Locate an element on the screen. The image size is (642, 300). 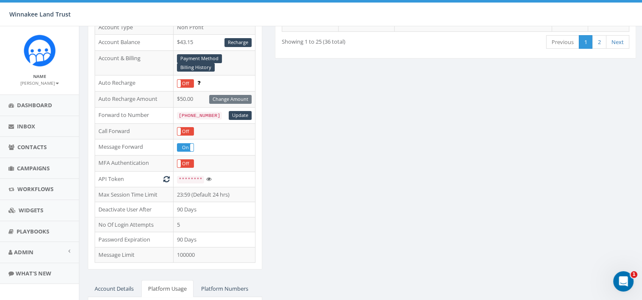
span: Contacts is located at coordinates (32, 147).